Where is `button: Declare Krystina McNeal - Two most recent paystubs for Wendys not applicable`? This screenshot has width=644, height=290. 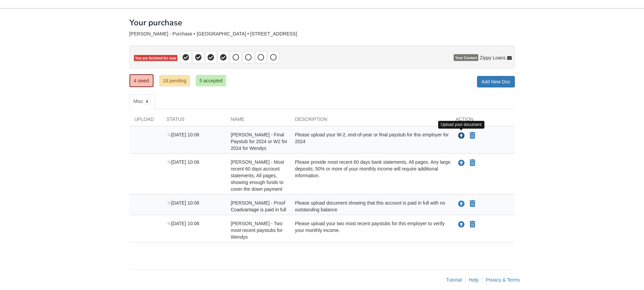
button: Declare Krystina McNeal - Two most recent paystubs for Wendys not applicable is located at coordinates (472, 225).